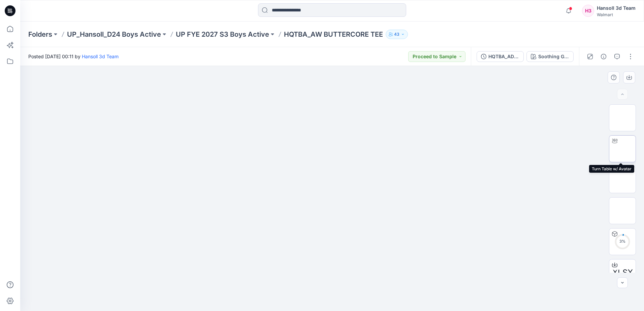 Image resolution: width=644 pixels, height=311 pixels. What do you see at coordinates (114, 34) in the screenshot?
I see `p: UP_Hansoll_D24 Boys Active` at bounding box center [114, 34].